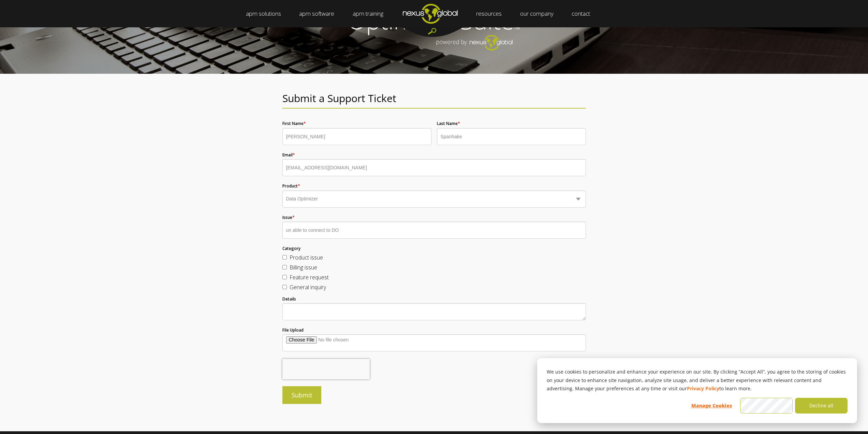  I want to click on input: Billing issue, so click(285, 267).